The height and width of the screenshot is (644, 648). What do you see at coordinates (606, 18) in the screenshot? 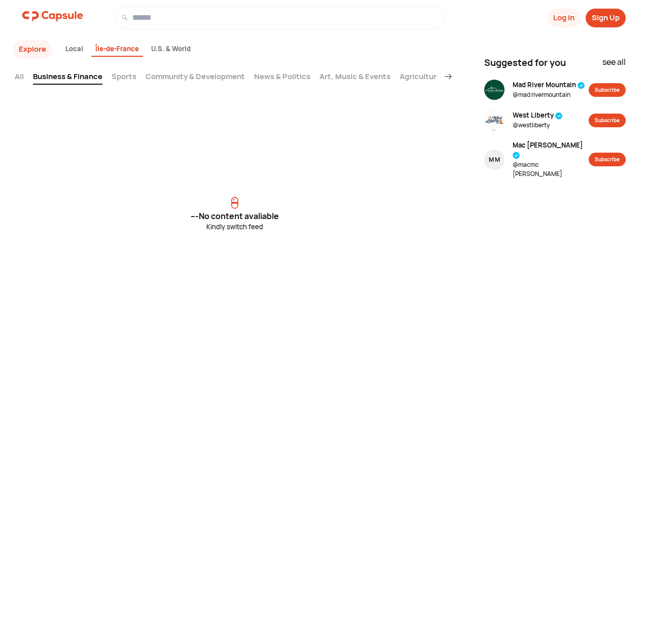
I see `button: Sign Up` at bounding box center [606, 18].